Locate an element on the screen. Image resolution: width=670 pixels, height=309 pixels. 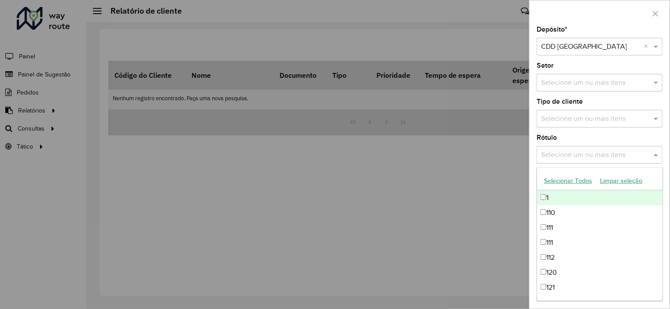
button: Limpar seleção is located at coordinates (621, 181).